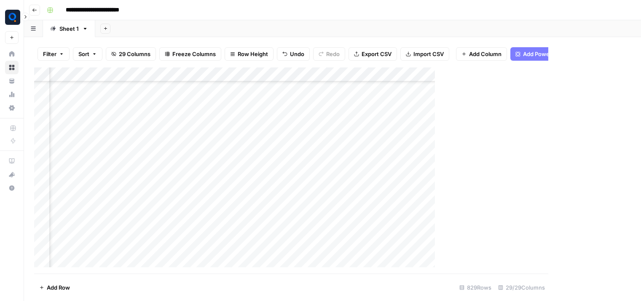 This screenshot has width=641, height=301. What do you see at coordinates (194, 54) in the screenshot?
I see `span: Freeze Columns` at bounding box center [194, 54].